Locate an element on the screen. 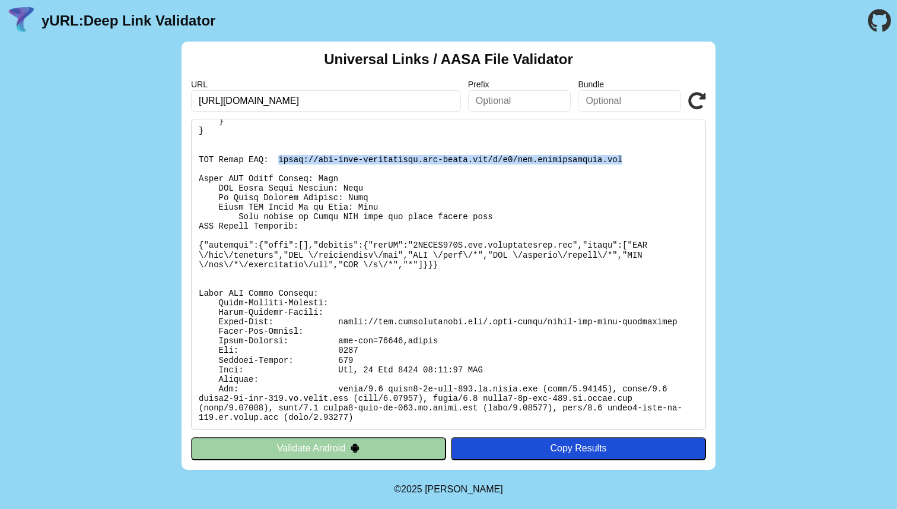 The image size is (897, 509). label: Bundle is located at coordinates (630, 84).